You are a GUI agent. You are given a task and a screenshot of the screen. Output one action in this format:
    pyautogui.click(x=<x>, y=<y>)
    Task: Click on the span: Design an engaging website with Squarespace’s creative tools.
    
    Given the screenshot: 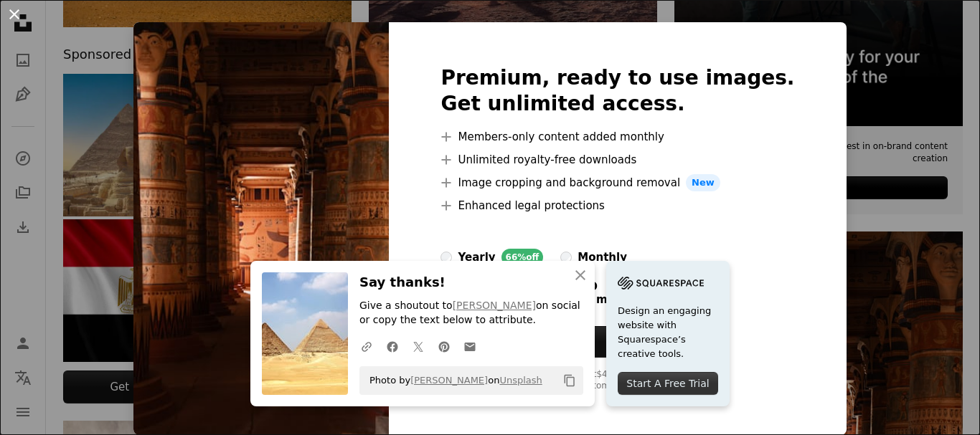 What is the action you would take?
    pyautogui.click(x=668, y=333)
    